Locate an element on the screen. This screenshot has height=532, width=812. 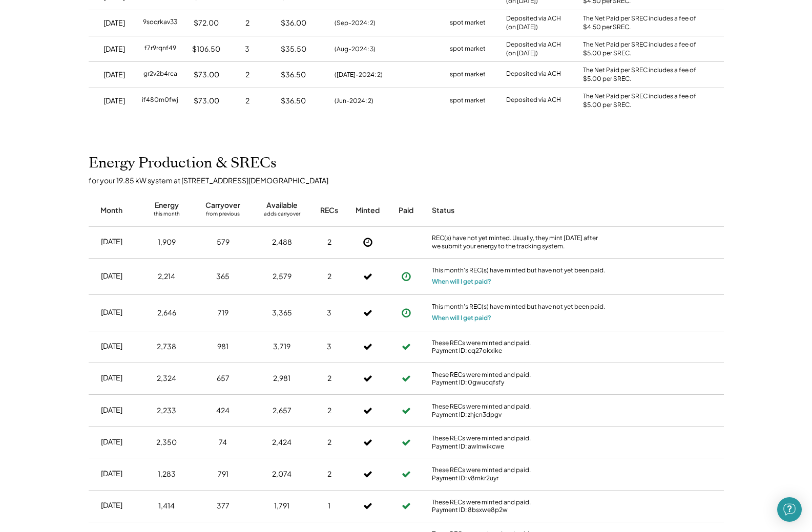
div: 365 is located at coordinates (223, 277).